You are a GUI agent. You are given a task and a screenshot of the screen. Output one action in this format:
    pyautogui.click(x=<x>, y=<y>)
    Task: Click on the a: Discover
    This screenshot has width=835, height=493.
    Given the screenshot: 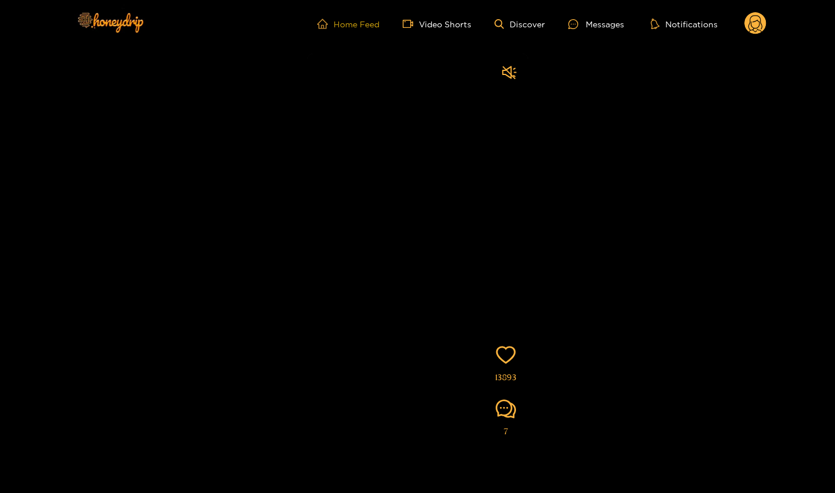 What is the action you would take?
    pyautogui.click(x=519, y=24)
    